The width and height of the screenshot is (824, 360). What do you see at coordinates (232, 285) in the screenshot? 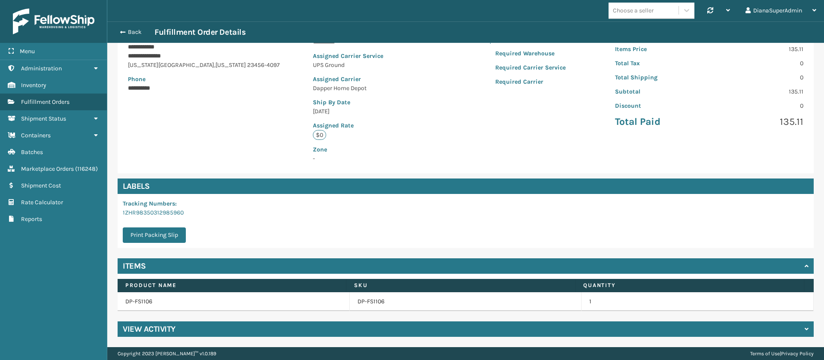
I see `label: Product Name` at bounding box center [232, 285].